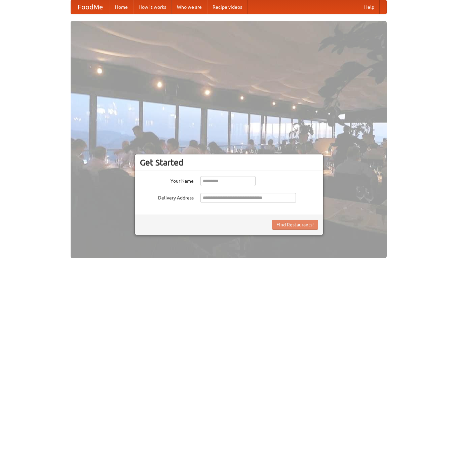 The image size is (457, 476). What do you see at coordinates (167, 180) in the screenshot?
I see `label: Your Name` at bounding box center [167, 180].